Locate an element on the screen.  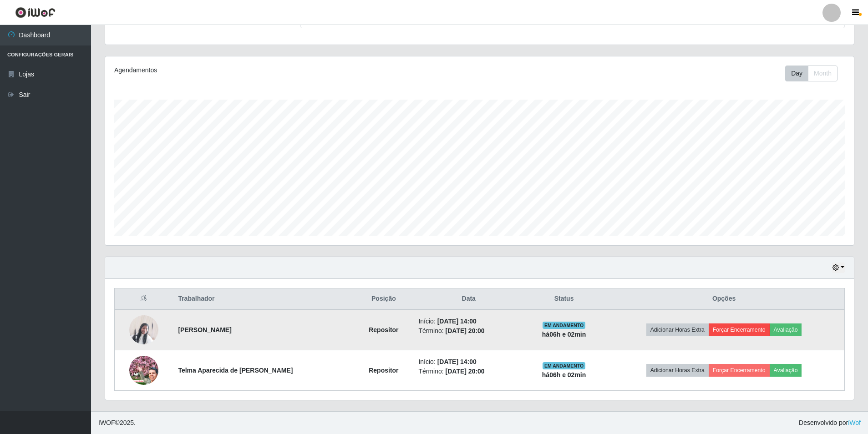
span: IWOF is located at coordinates (106, 422).